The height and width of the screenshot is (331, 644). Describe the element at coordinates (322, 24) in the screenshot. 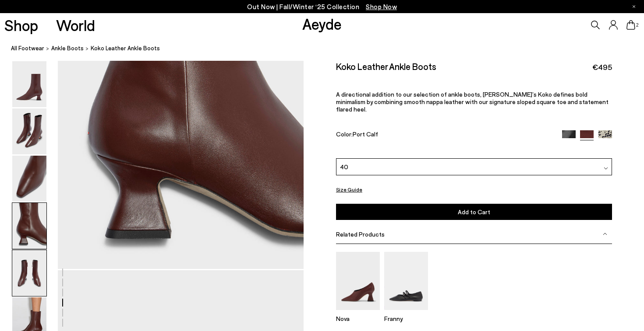

I see `a: Aeyde` at that location.